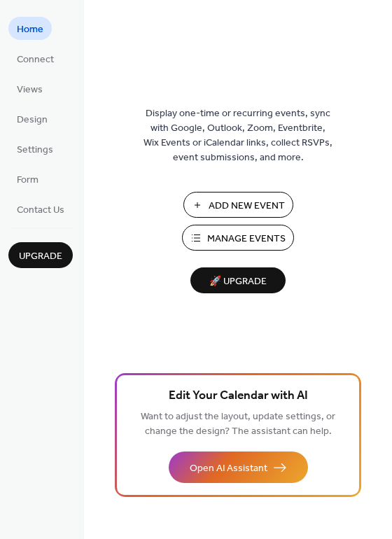 This screenshot has height=539, width=392. What do you see at coordinates (35, 58) in the screenshot?
I see `a: Connect` at bounding box center [35, 58].